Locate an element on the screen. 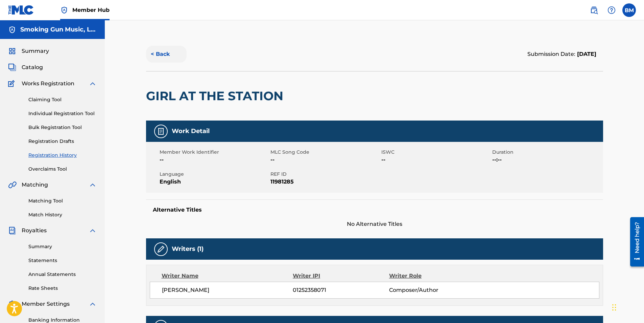 The height and width of the screenshot is (323, 644). span: Catalog is located at coordinates (32, 67).